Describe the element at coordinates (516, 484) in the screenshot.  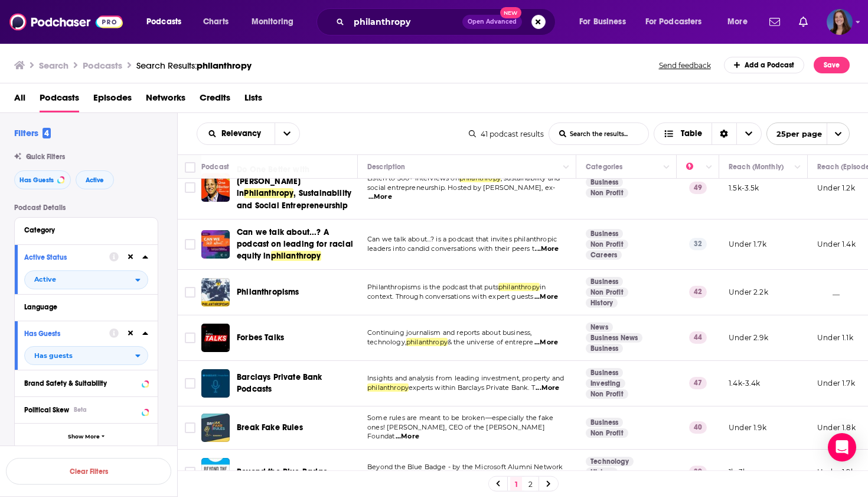
I see `a: 1` at that location.